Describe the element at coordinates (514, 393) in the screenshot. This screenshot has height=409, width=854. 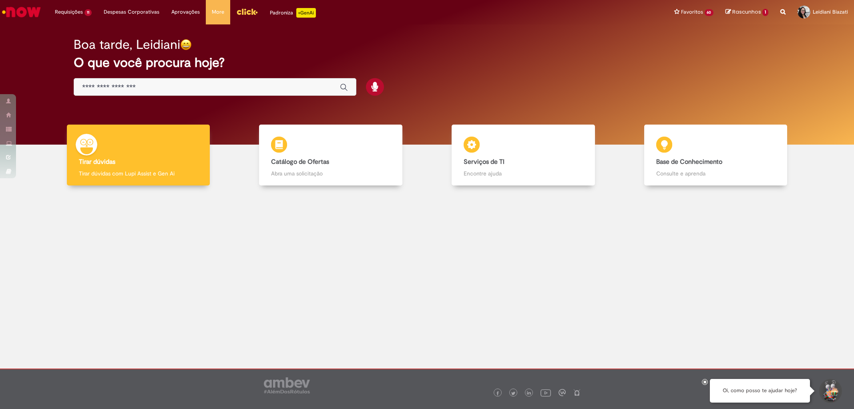
I see `img: logo_footer_twitter.png` at that location.